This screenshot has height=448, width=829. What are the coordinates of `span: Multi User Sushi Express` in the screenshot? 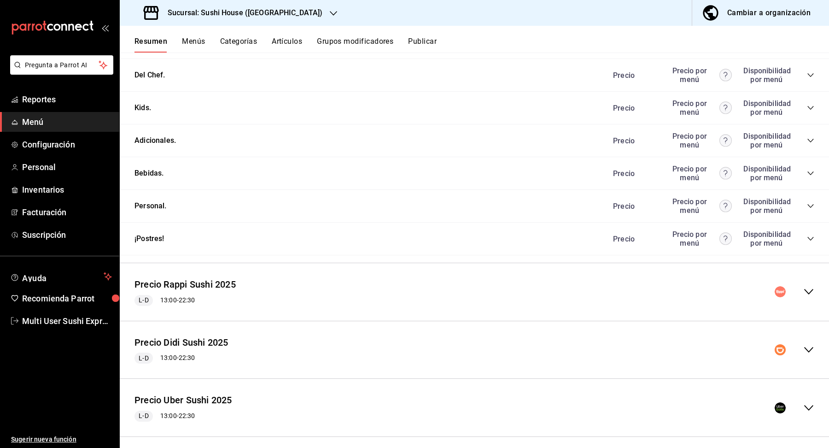 It's located at (67, 320).